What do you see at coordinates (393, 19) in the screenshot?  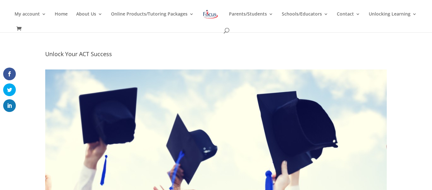 I see `a: Unlocking Learning` at bounding box center [393, 19].